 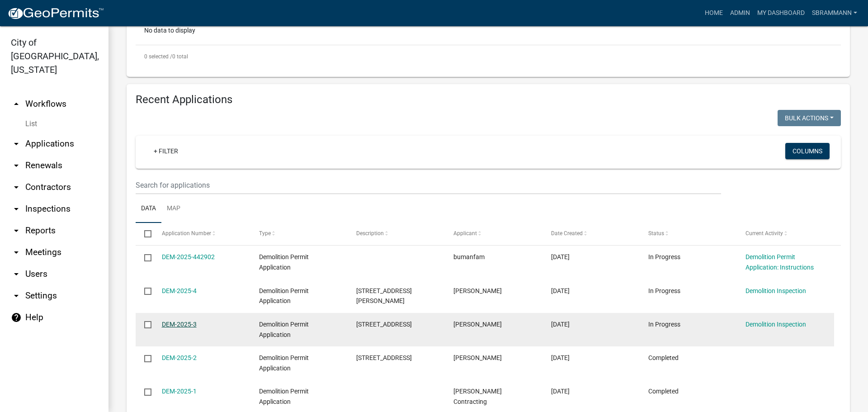 I want to click on span: Baxter Contracting, so click(x=477, y=396).